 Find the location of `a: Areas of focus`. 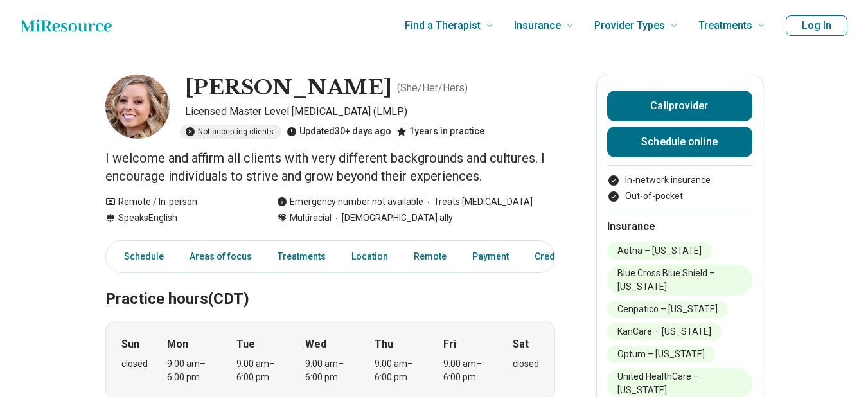

a: Areas of focus is located at coordinates (220, 256).